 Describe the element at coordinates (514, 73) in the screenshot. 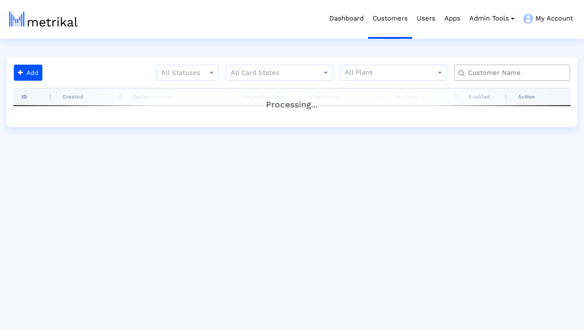

I see `input: Customer Name` at that location.